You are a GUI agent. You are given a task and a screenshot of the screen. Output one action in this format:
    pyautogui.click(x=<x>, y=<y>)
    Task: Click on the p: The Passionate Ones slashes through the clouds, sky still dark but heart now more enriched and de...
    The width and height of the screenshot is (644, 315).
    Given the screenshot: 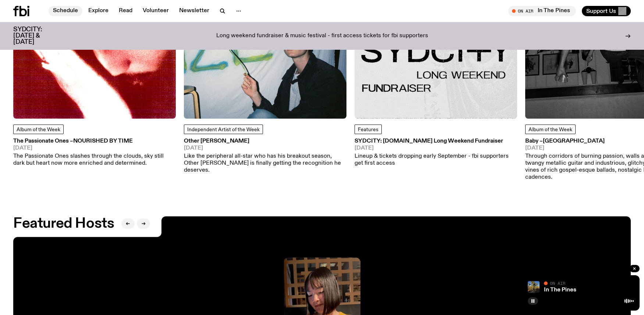 What is the action you would take?
    pyautogui.click(x=94, y=160)
    